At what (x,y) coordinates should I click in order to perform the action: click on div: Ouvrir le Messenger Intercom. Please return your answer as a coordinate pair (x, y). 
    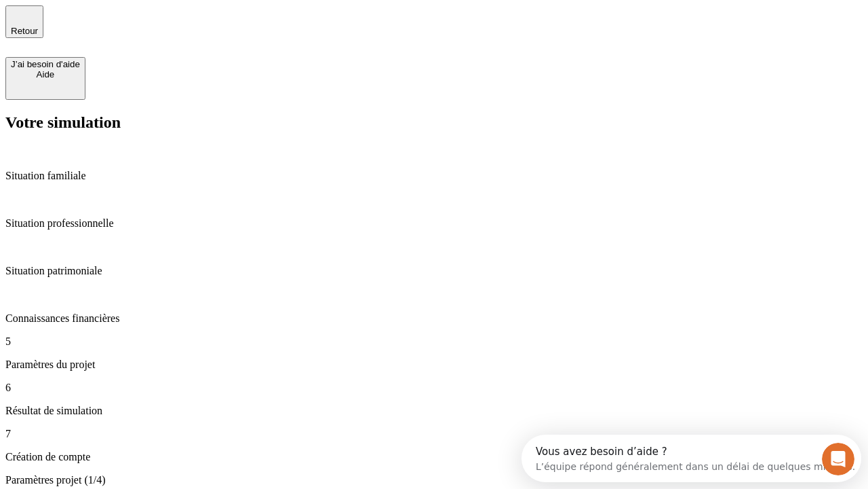
    Looking at the image, I should click on (189, 23).